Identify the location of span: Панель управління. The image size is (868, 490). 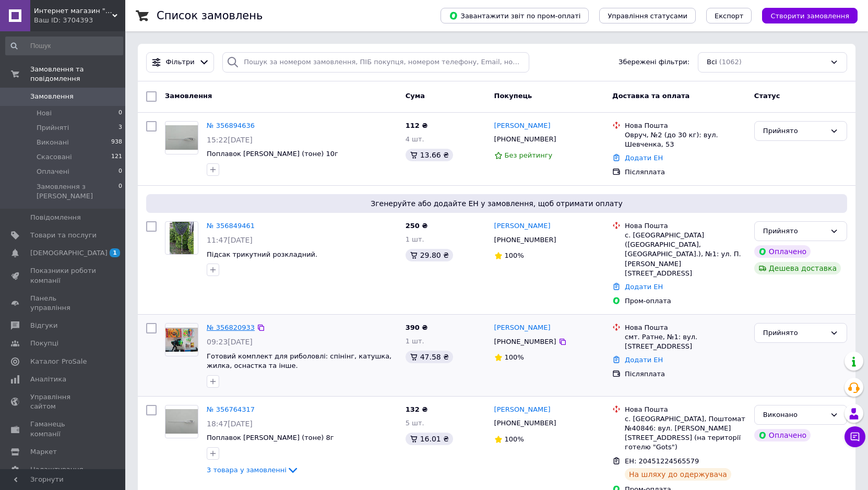
(63, 303).